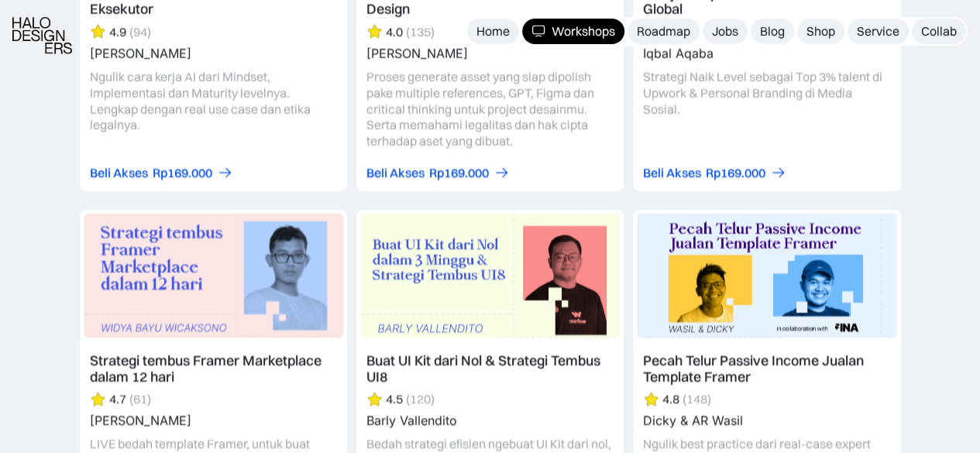 The width and height of the screenshot is (980, 453). Describe the element at coordinates (878, 31) in the screenshot. I see `a: Service` at that location.